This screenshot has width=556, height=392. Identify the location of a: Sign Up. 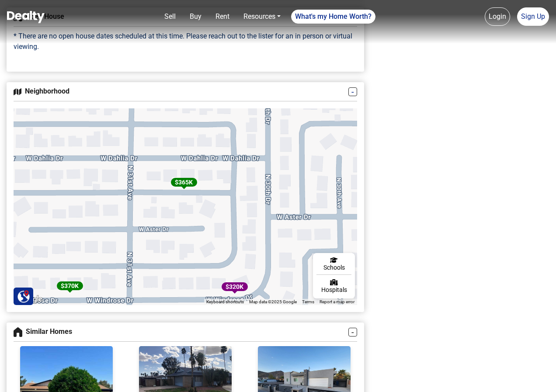
(533, 16).